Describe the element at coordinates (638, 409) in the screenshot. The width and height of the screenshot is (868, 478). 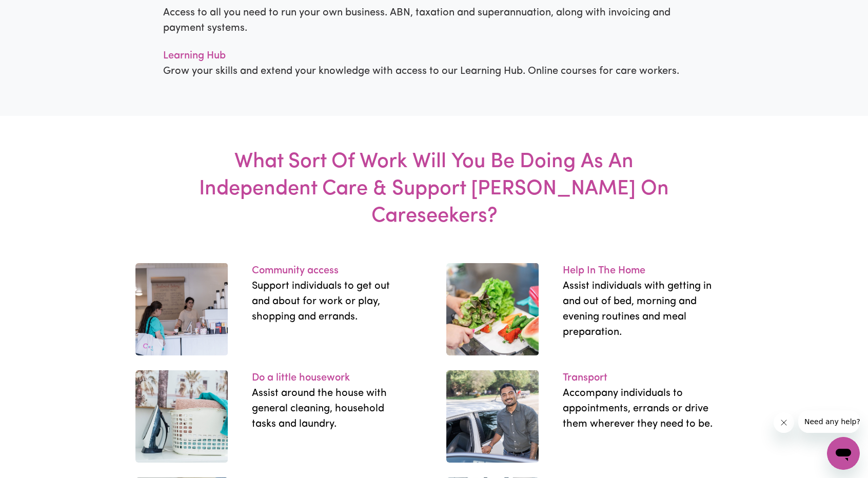
I see `p: Accompany individuals to appointments, errands or drive them wherever they need to be.` at that location.